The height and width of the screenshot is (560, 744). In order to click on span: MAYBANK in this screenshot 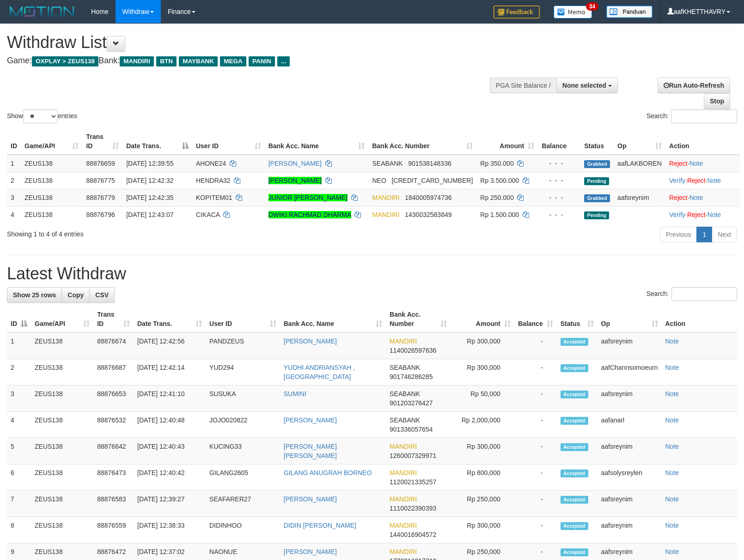, I will do `click(198, 62)`.